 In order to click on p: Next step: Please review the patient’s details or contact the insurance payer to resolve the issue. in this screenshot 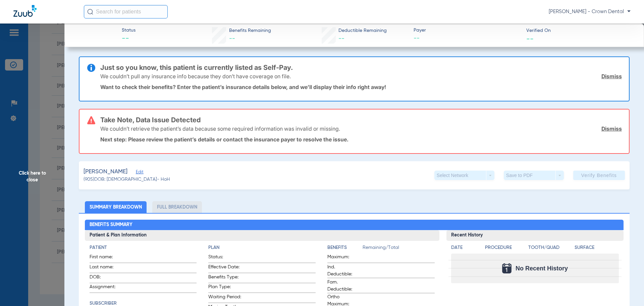, I will do `click(361, 139)`.